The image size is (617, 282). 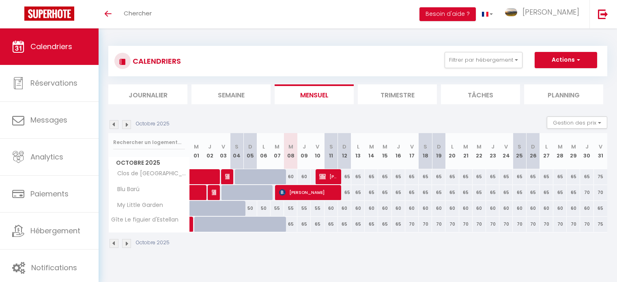 I want to click on th: 07, so click(x=277, y=151).